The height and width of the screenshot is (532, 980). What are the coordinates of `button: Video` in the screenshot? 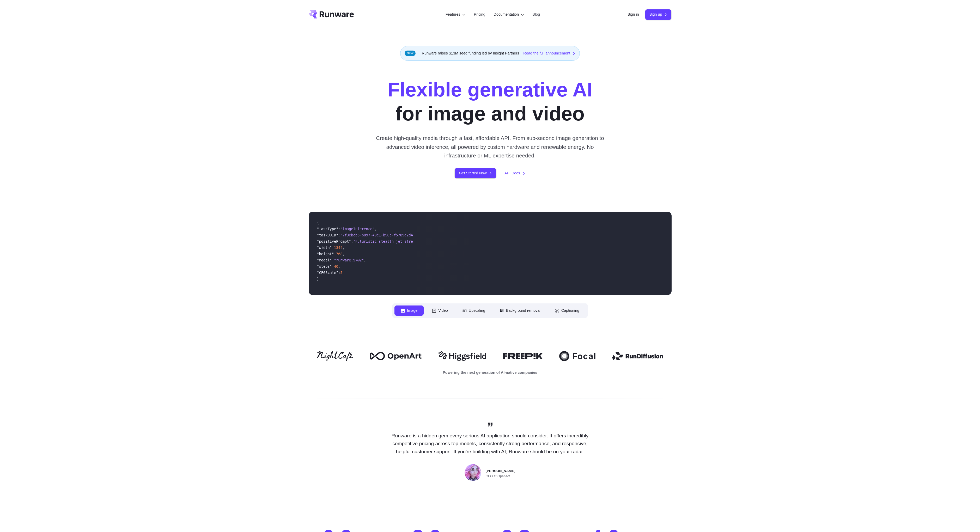 It's located at (440, 311).